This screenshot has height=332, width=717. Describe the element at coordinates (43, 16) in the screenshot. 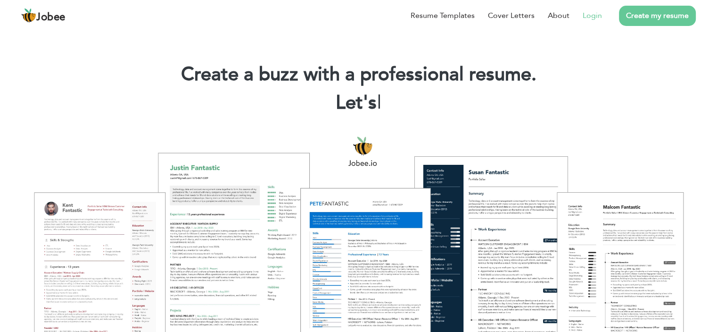

I see `a: Jobee` at that location.